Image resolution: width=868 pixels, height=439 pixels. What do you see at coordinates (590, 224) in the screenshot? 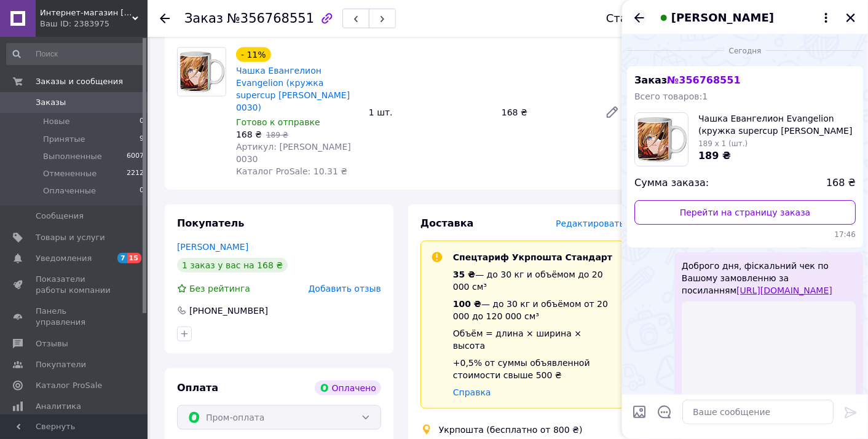
I see `span: Редактировать` at bounding box center [590, 224].